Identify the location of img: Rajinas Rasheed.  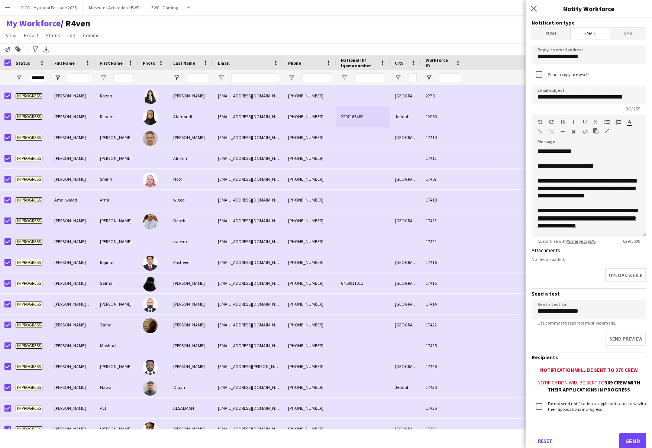
(150, 263).